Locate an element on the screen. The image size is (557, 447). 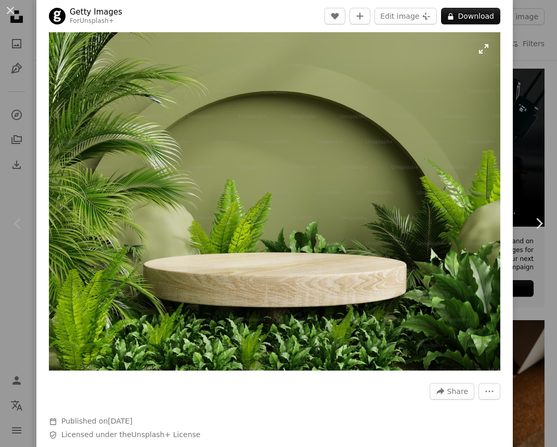
a: Getty Images is located at coordinates (96, 12).